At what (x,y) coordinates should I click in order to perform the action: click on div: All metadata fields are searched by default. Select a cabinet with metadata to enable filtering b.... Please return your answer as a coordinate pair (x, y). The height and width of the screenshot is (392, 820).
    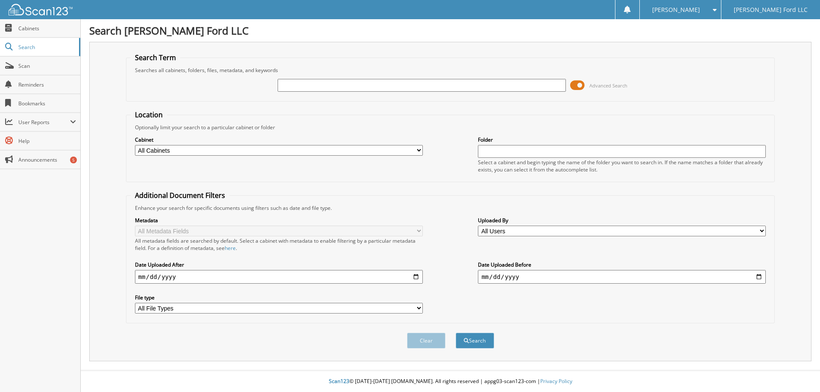
    Looking at the image, I should click on (279, 245).